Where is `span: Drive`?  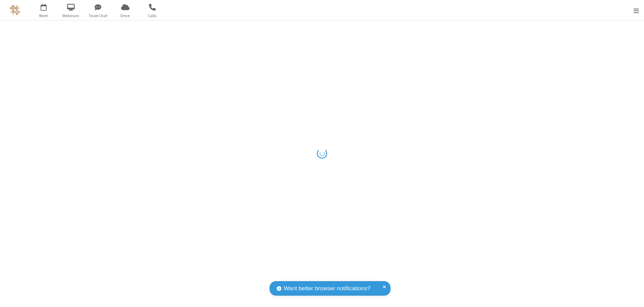 span: Drive is located at coordinates (125, 16).